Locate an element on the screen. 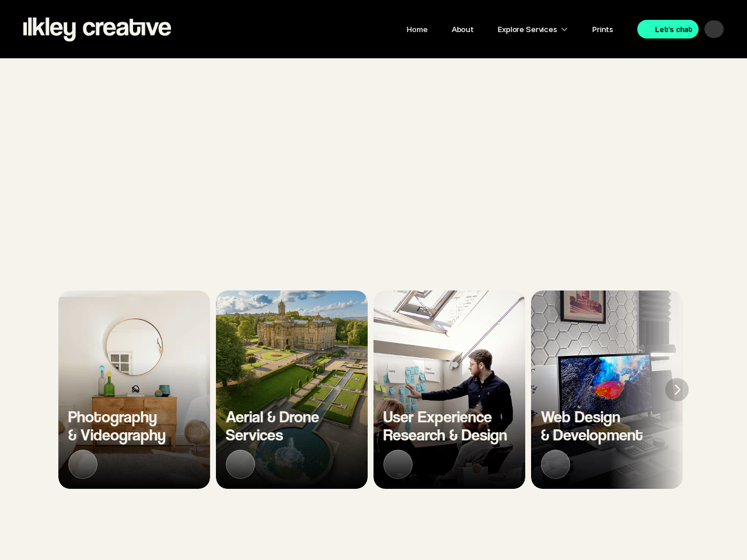 The height and width of the screenshot is (560, 747). h2: CREATIVE SERVICES is located at coordinates (373, 265).